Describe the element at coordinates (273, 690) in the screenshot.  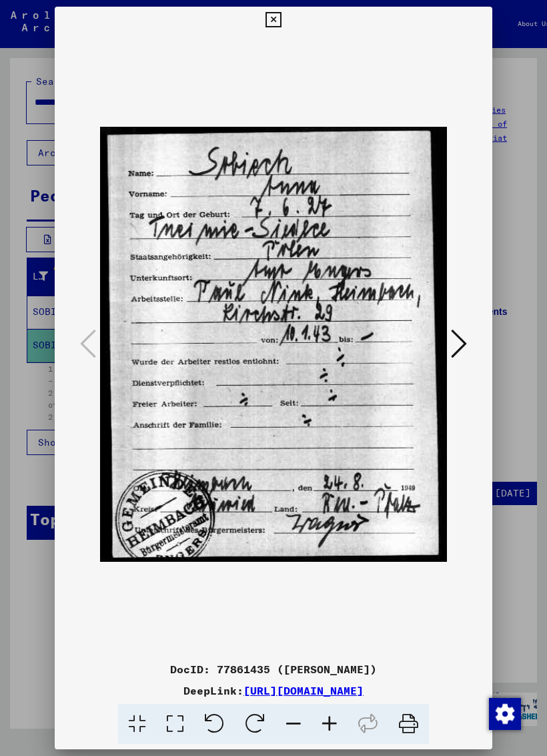
I see `div: DeepLink:` at that location.